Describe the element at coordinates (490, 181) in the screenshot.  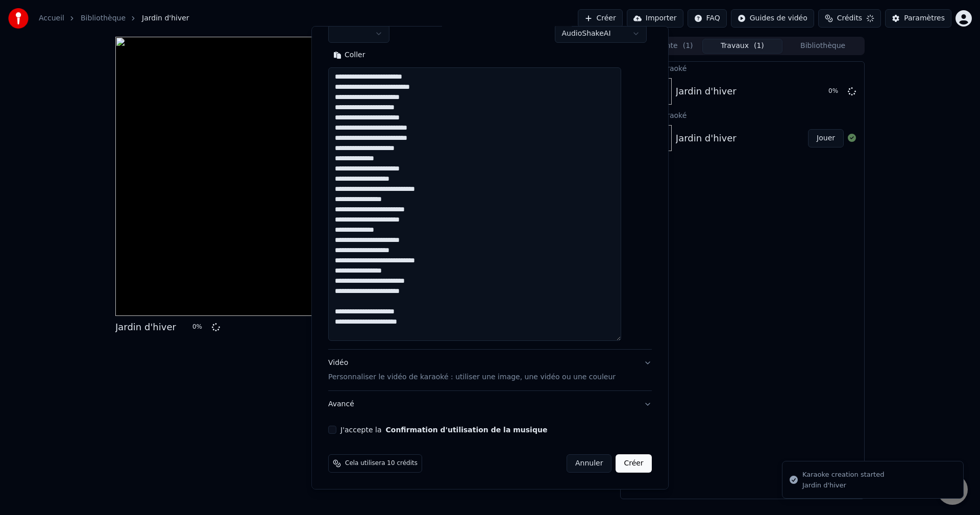
I see `div: ParolesAjoutez des paroles de chansons ou sélectionnez un modèle de paroles automatiques` at that location.